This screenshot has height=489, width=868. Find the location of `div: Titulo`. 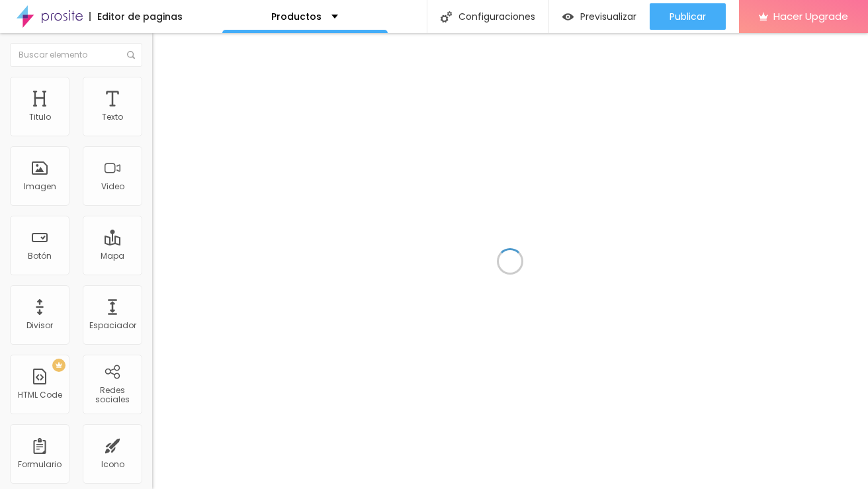

div: Titulo is located at coordinates (40, 117).